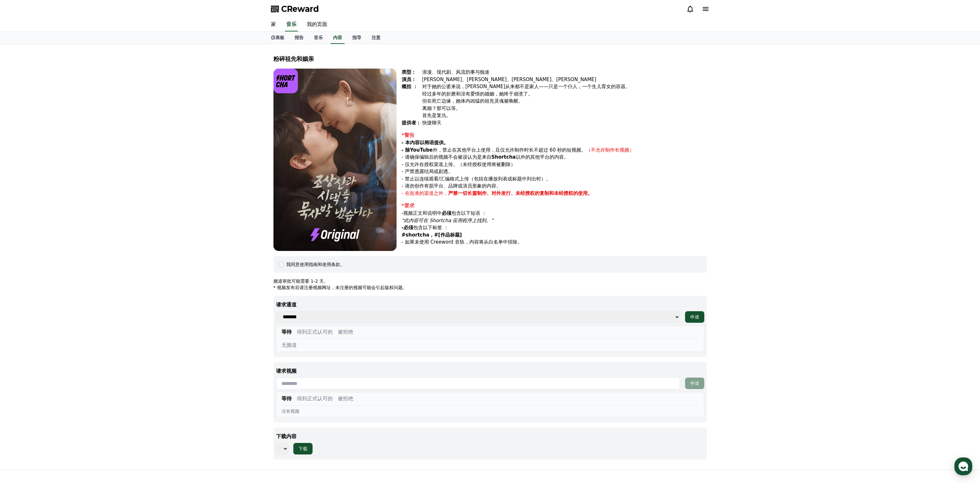 This screenshot has height=483, width=980. What do you see at coordinates (273, 24) in the screenshot?
I see `a: 家` at bounding box center [273, 24].